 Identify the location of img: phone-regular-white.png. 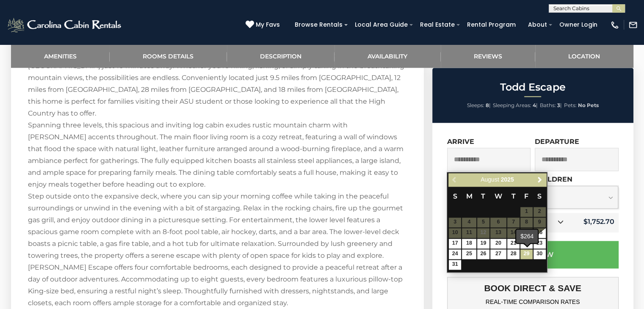
(615, 25).